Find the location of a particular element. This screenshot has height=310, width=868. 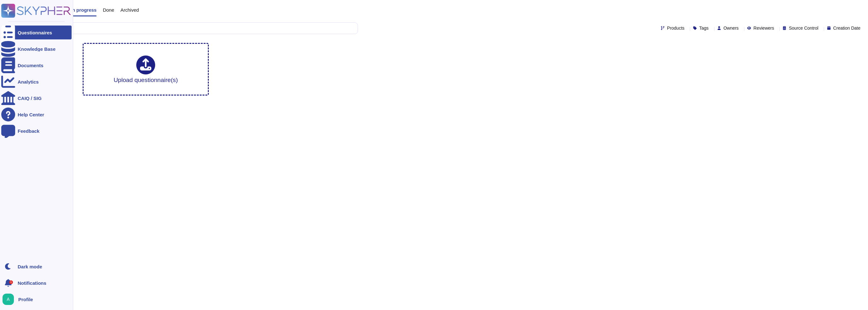

a: Knowledge Base is located at coordinates (36, 49).